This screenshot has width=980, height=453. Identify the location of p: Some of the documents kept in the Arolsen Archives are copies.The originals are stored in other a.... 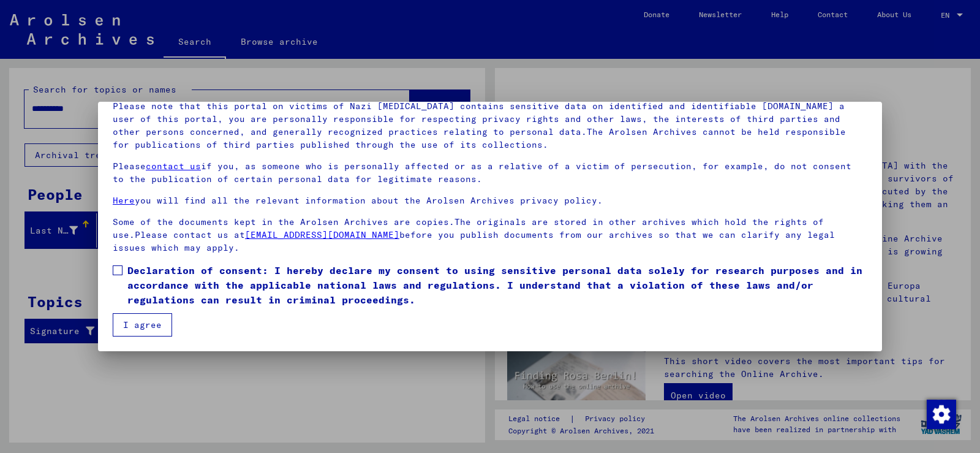
(490, 235).